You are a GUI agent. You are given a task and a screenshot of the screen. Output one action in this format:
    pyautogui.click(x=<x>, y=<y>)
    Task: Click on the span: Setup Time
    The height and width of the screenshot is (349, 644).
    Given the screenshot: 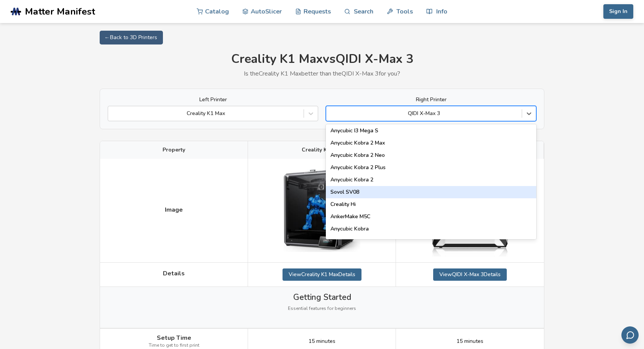 What is the action you would take?
    pyautogui.click(x=174, y=338)
    